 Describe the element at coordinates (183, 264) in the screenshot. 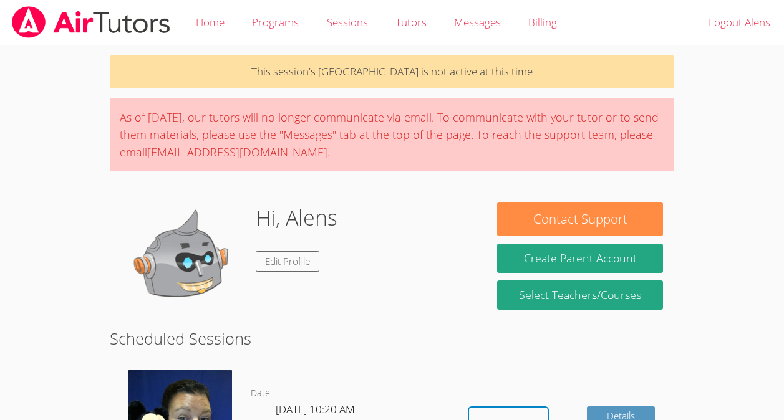

I see `img: default.png` at that location.